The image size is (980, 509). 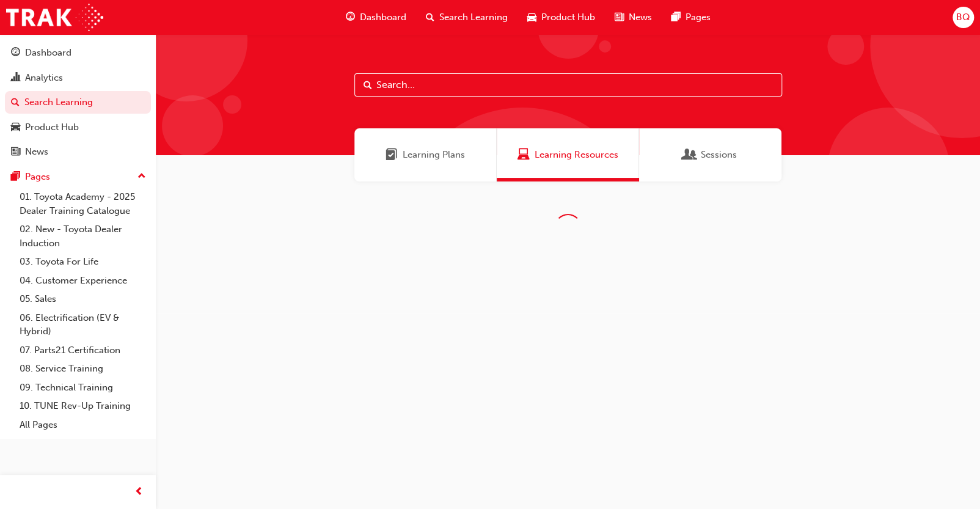 What do you see at coordinates (376, 17) in the screenshot?
I see `a: guage-iconDashboard` at bounding box center [376, 17].